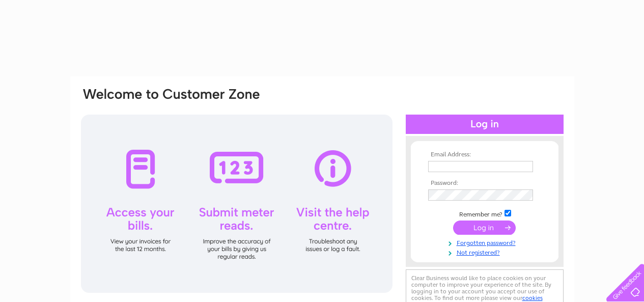 The image size is (644, 302). What do you see at coordinates (485, 183) in the screenshot?
I see `th: Password:` at bounding box center [485, 183].